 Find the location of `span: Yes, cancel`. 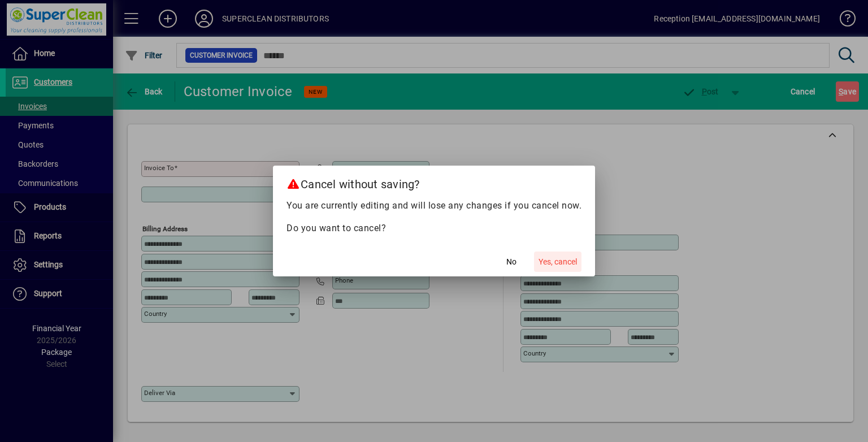

span: Yes, cancel is located at coordinates (558, 262).